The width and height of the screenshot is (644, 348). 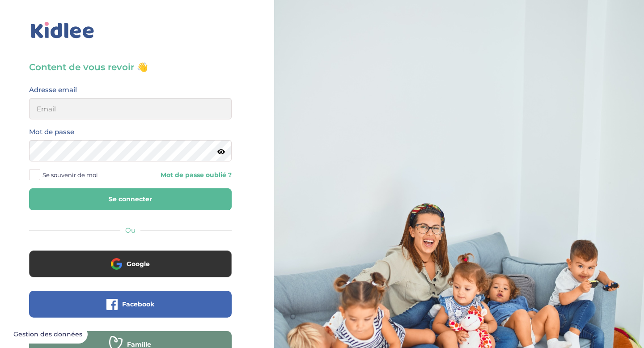 What do you see at coordinates (130, 230) in the screenshot?
I see `span: Ou` at bounding box center [130, 230].